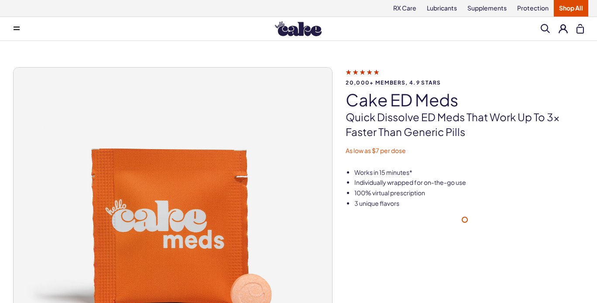  I want to click on a: 20,000+ members, 4.9 stars, so click(465, 77).